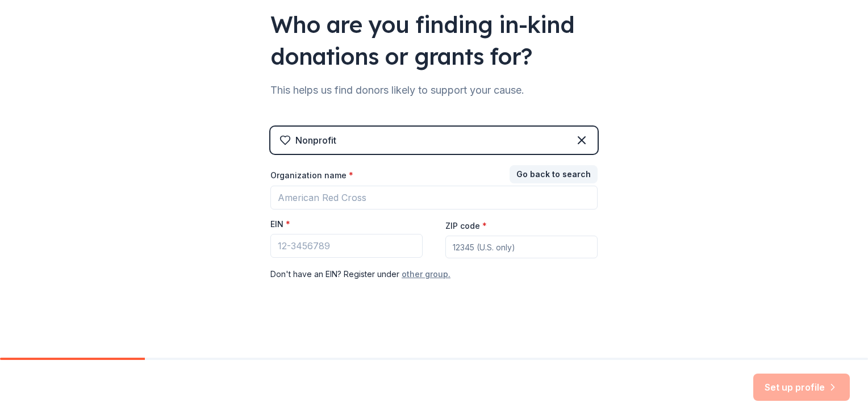  Describe the element at coordinates (466, 226) in the screenshot. I see `label: ZIP code` at that location.